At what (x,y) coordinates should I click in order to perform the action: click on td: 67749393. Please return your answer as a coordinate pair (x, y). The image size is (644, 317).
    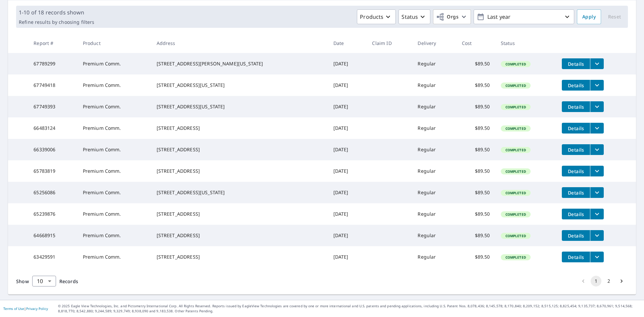
    Looking at the image, I should click on (53, 107).